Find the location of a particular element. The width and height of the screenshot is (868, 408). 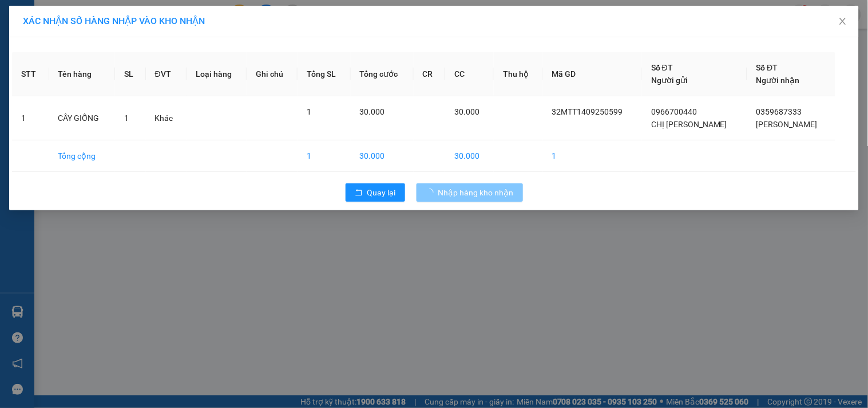

th: Mã GD is located at coordinates (592, 74).